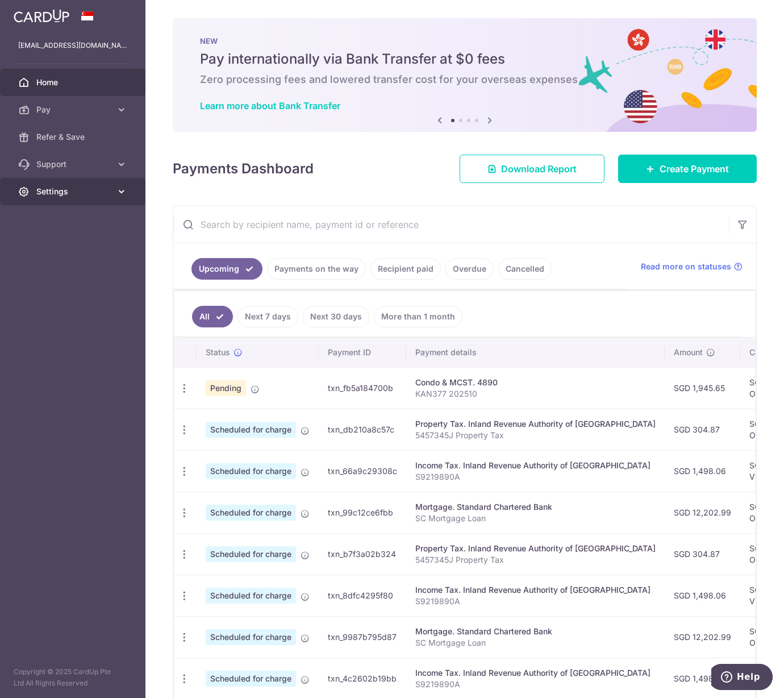 The image size is (784, 698). Describe the element at coordinates (464, 40) in the screenshot. I see `p: NEW` at that location.